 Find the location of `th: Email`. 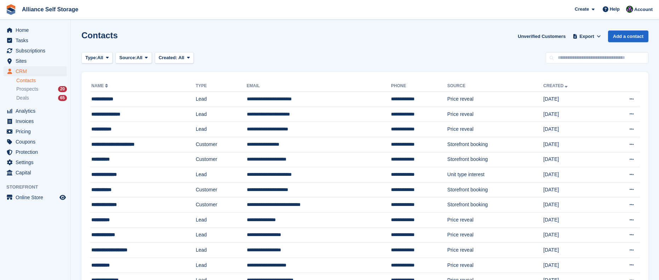

th: Email is located at coordinates (319, 86).